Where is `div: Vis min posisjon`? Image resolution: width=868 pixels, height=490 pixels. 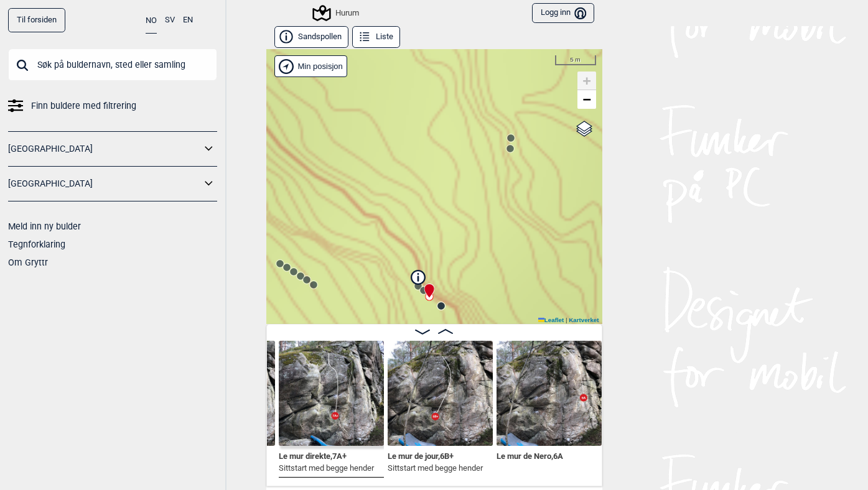
div: Vis min posisjon is located at coordinates (311, 66).